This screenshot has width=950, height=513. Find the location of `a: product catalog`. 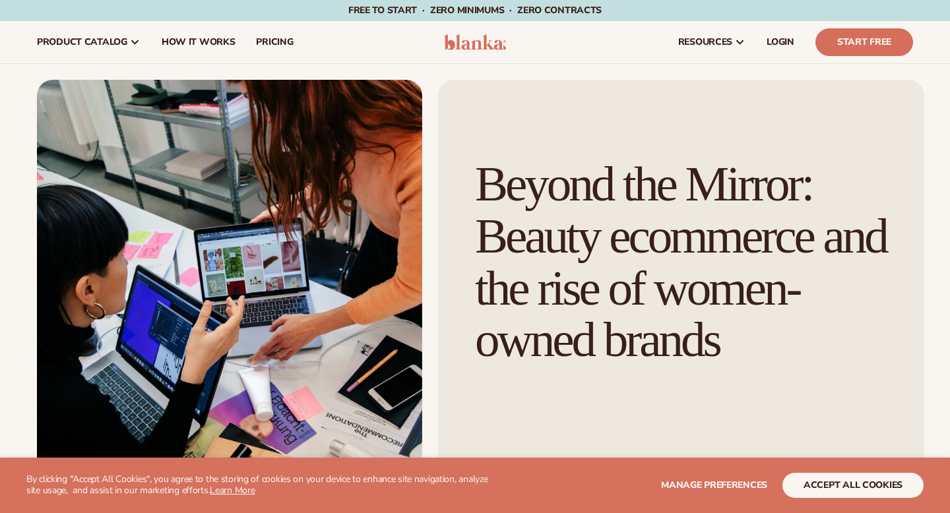

a: product catalog is located at coordinates (88, 42).